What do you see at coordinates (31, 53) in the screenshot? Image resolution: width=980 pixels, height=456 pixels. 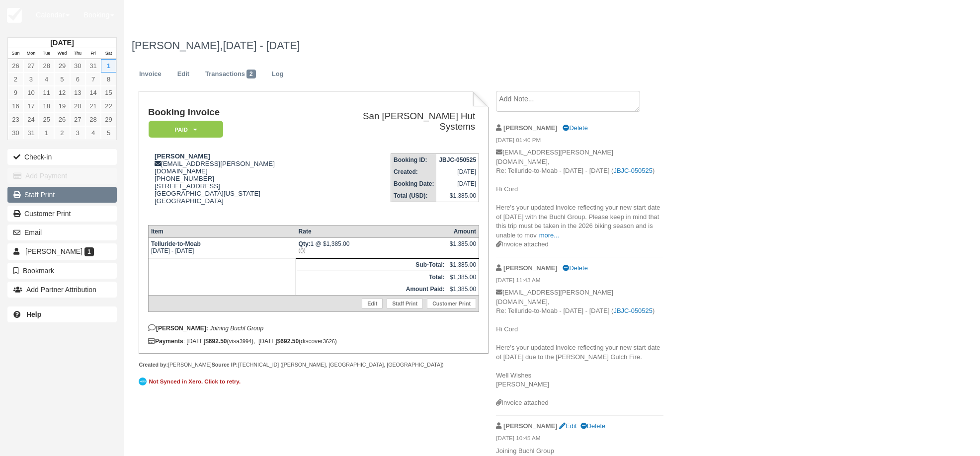 I see `th: Mon` at bounding box center [31, 53].